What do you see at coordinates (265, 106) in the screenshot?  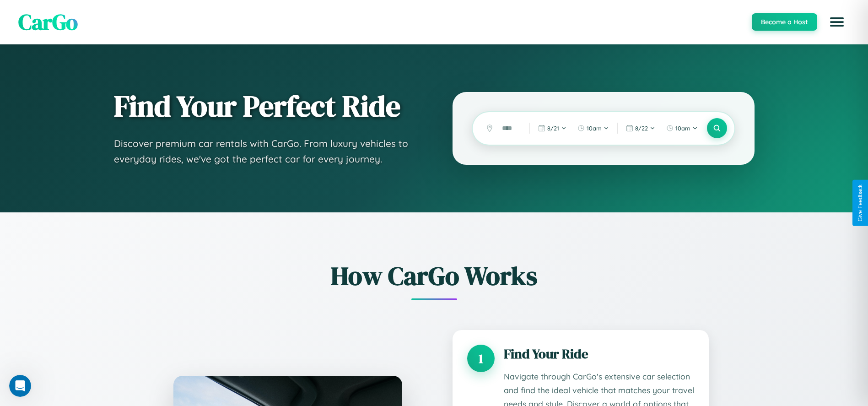 I see `h1: Find Your Perfect Ride` at bounding box center [265, 106].